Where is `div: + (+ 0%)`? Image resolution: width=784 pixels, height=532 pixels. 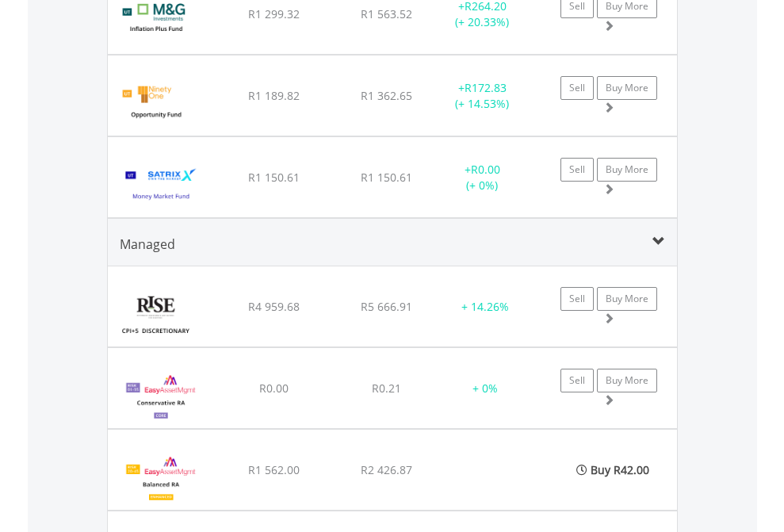
div: + (+ 0%) is located at coordinates (482, 178).